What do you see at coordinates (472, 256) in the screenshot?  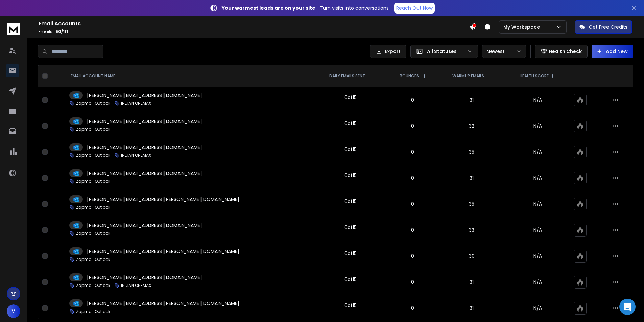 I see `td: 30` at bounding box center [472, 256].